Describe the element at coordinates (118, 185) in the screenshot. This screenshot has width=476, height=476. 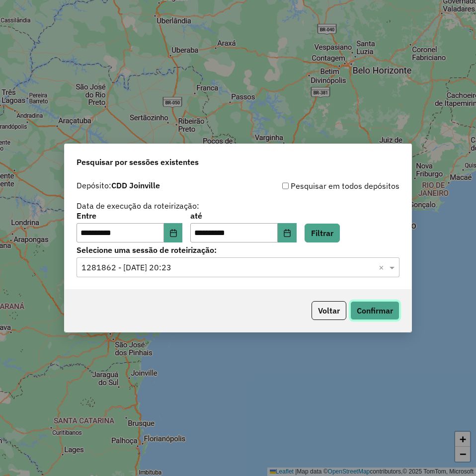
I see `label: Depósito:` at that location.